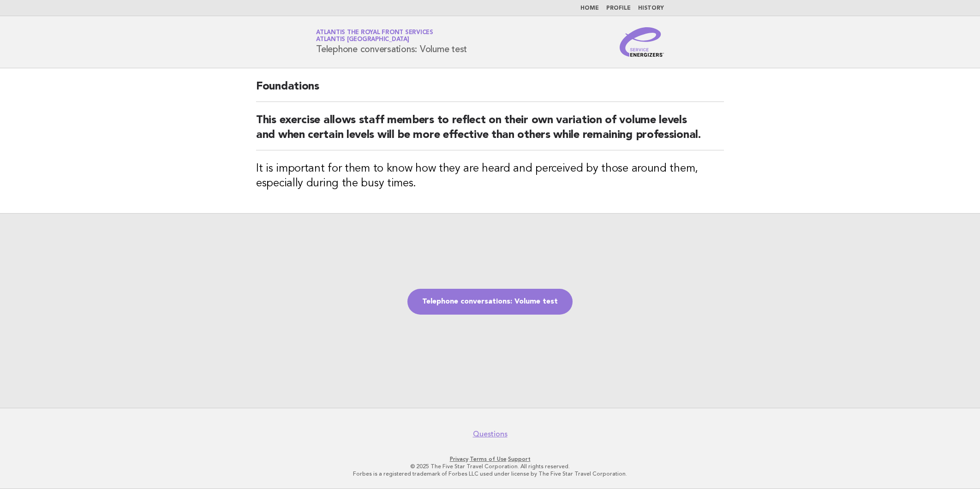 The image size is (980, 489). Describe the element at coordinates (642, 42) in the screenshot. I see `img: Service Energizers` at that location.